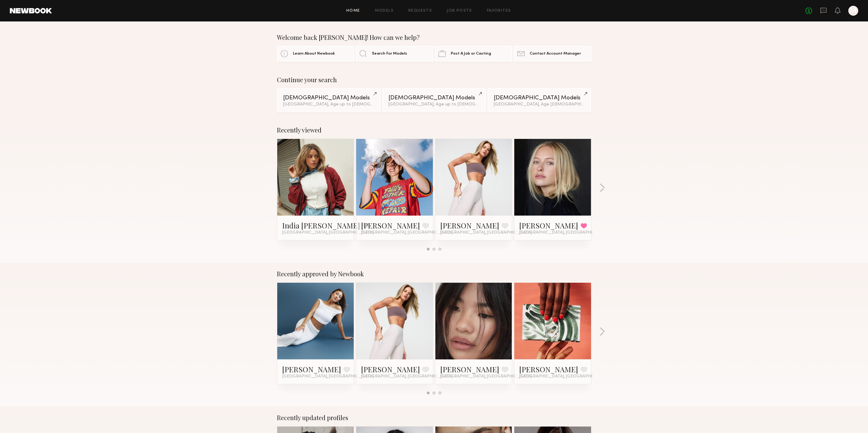  I want to click on a: Models, so click(384, 11).